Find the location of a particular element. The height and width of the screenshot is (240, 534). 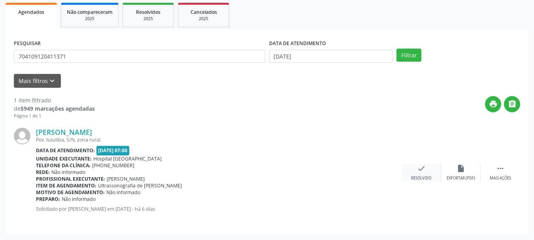

label: DATA DE ATENDIMENTO is located at coordinates (298, 43).